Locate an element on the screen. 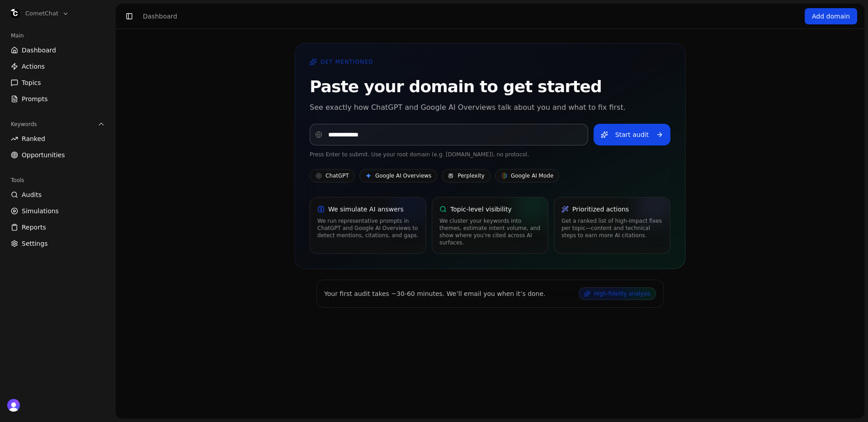 The width and height of the screenshot is (868, 422). span: GET MENTIONED is located at coordinates (347, 62).